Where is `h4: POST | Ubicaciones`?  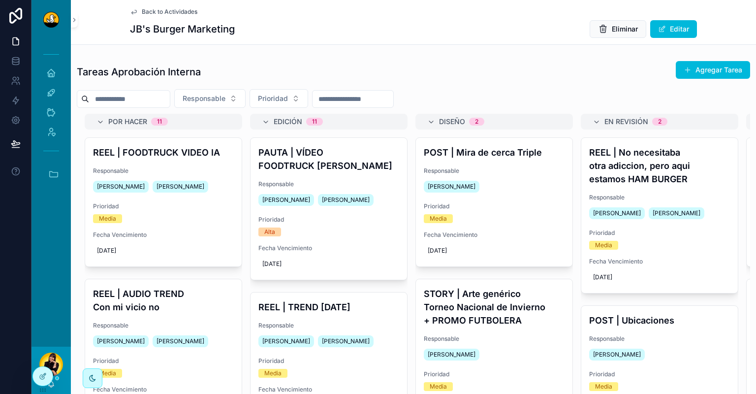 h4: POST | Ubicaciones is located at coordinates (659, 320).